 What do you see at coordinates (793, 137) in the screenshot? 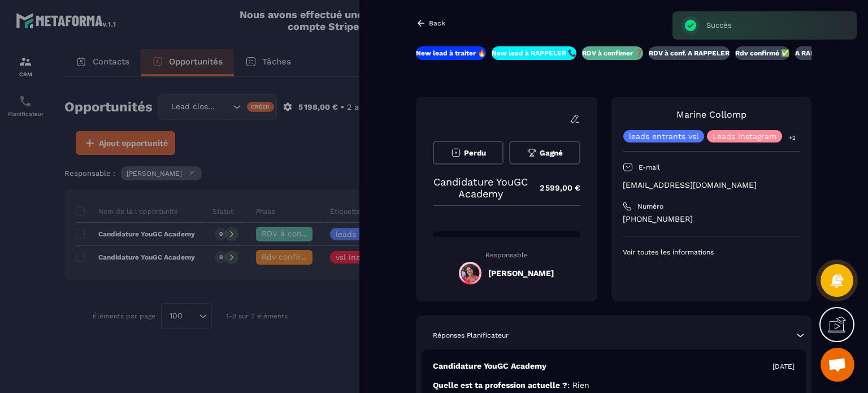
I see `p: +2` at bounding box center [793, 137].